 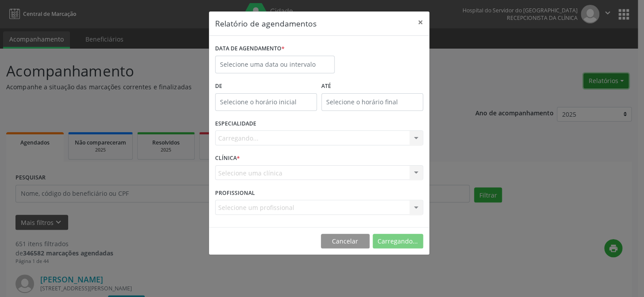 What do you see at coordinates (249, 48) in the screenshot?
I see `label: DATA DE AGENDAMENTO` at bounding box center [249, 48].